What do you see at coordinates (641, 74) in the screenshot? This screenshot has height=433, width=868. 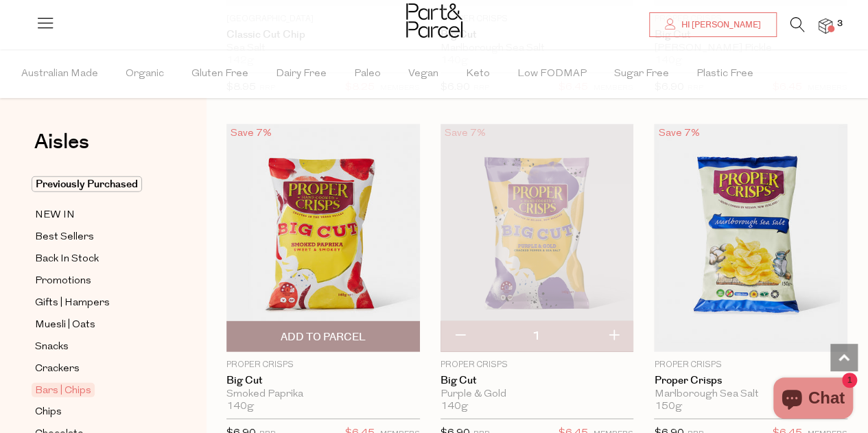 I see `span: Sugar Free` at bounding box center [641, 74].